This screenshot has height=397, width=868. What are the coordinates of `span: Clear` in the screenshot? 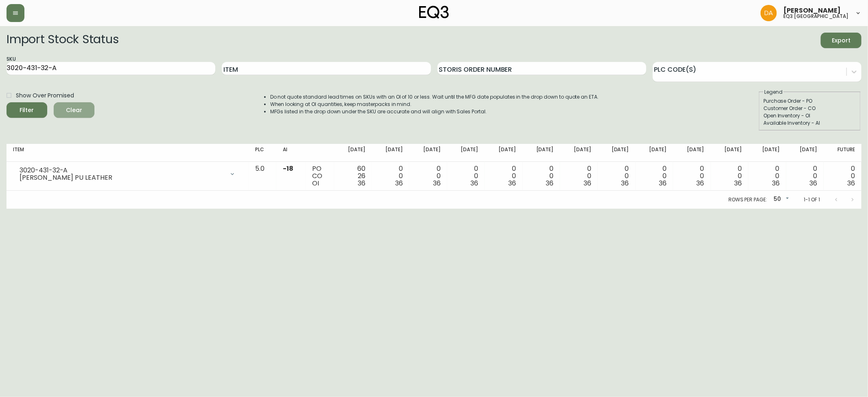 It's located at (74, 110).